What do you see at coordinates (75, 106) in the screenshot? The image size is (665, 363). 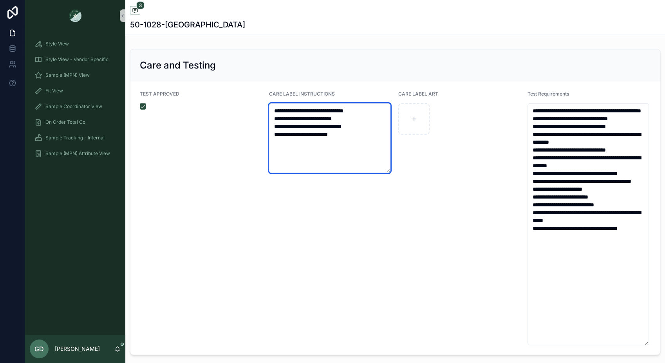 I see `a: Sample Coordinator View` at bounding box center [75, 106].